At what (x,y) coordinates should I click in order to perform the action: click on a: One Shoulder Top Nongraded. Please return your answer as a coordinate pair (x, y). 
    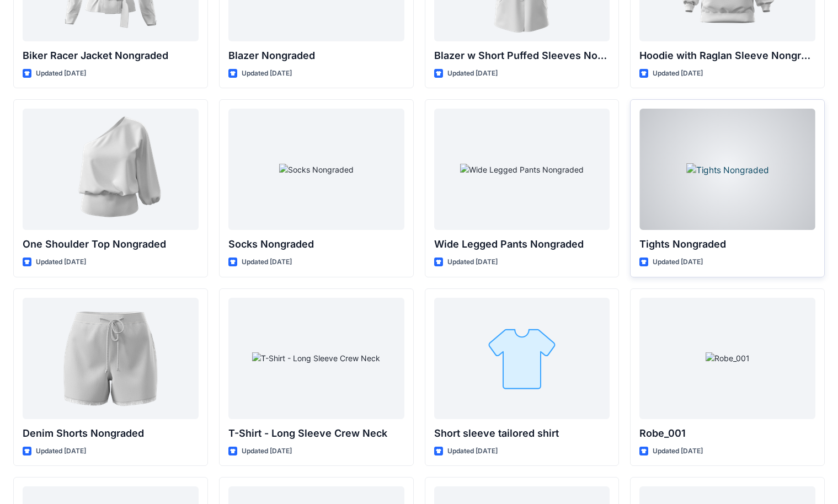
    Looking at the image, I should click on (111, 169).